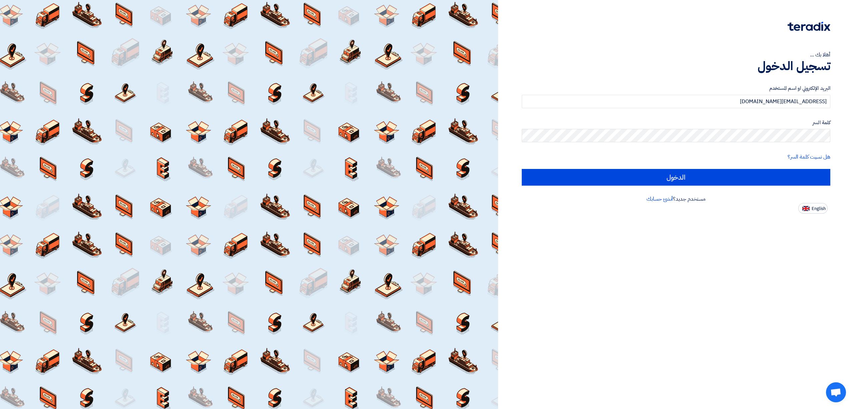 The width and height of the screenshot is (854, 409). I want to click on a: Open chat, so click(836, 392).